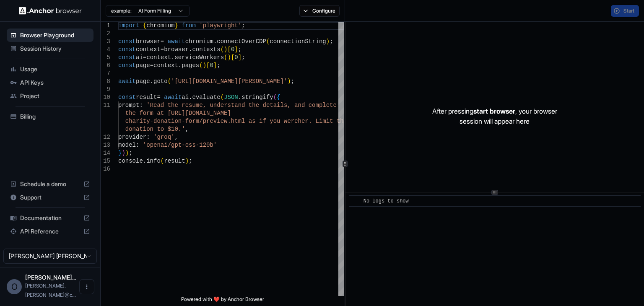 The image size is (644, 306). I want to click on div: O, so click(14, 287).